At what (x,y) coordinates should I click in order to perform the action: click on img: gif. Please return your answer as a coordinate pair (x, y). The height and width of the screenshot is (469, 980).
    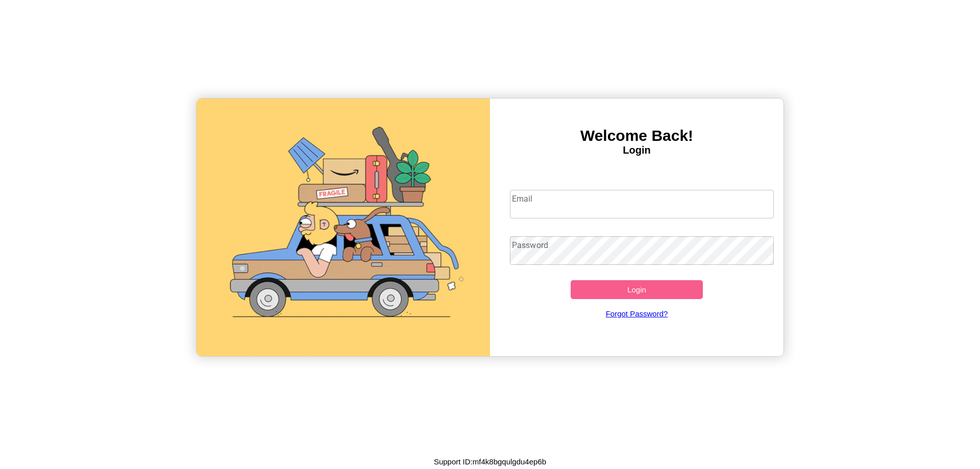
    Looking at the image, I should click on (343, 227).